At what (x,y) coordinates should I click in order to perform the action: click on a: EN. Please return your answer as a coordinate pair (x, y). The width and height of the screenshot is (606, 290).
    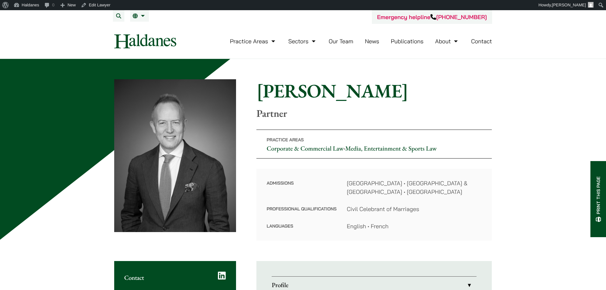
    Looking at the image, I should click on (139, 16).